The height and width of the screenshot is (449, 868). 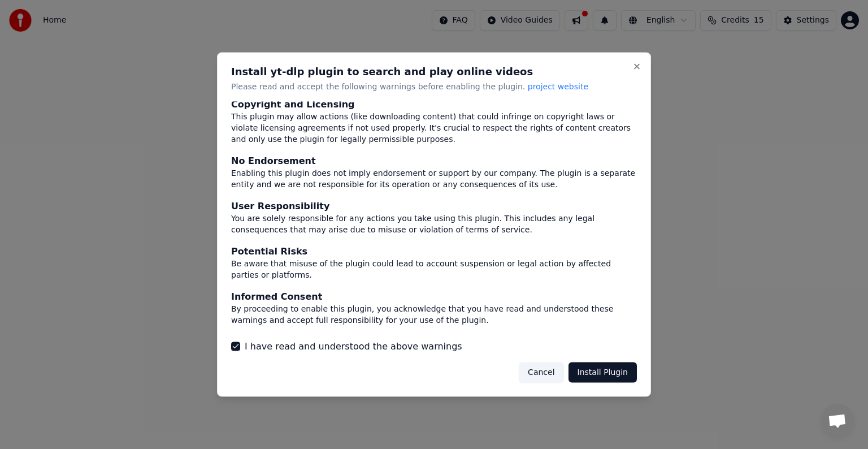 I want to click on div: This plugin may allow actions (like downloading content) that could infringe on copyright laws or..., so click(x=434, y=128).